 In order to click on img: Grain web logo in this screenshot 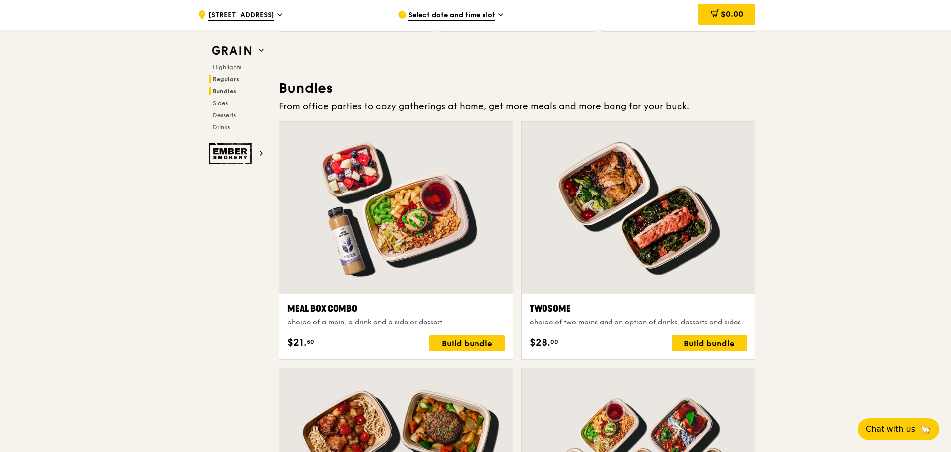, I will do `click(232, 51)`.